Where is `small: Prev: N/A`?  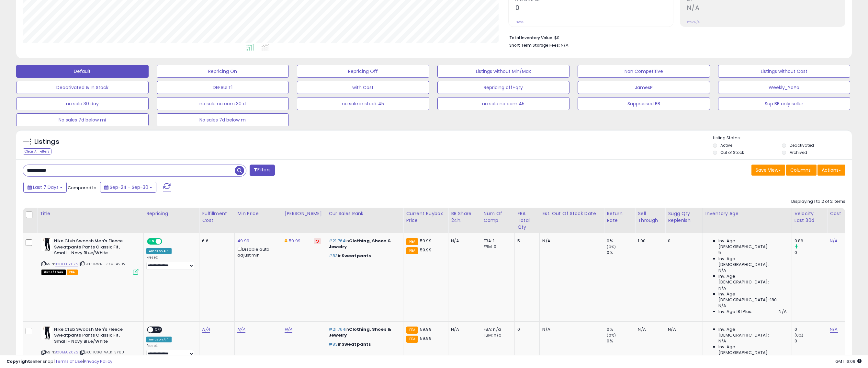 small: Prev: N/A is located at coordinates (693, 22).